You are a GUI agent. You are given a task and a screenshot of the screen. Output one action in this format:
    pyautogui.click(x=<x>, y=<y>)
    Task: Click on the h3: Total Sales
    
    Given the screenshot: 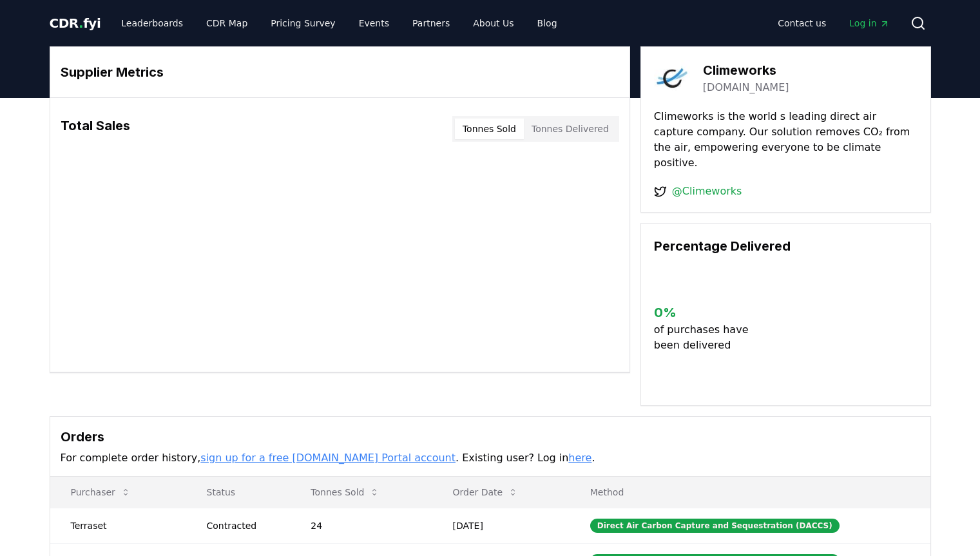 What is the action you would take?
    pyautogui.click(x=96, y=129)
    